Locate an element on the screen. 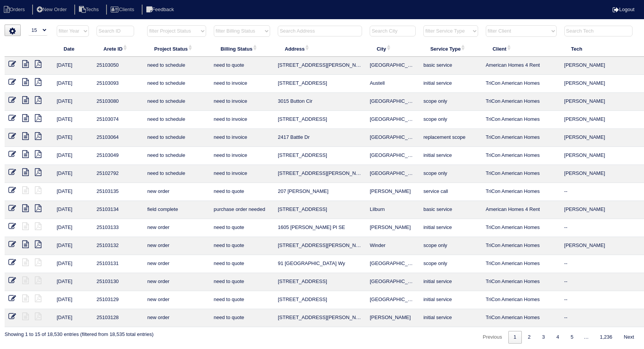 Image resolution: width=644 pixels, height=349 pixels. a: Clients is located at coordinates (123, 9).